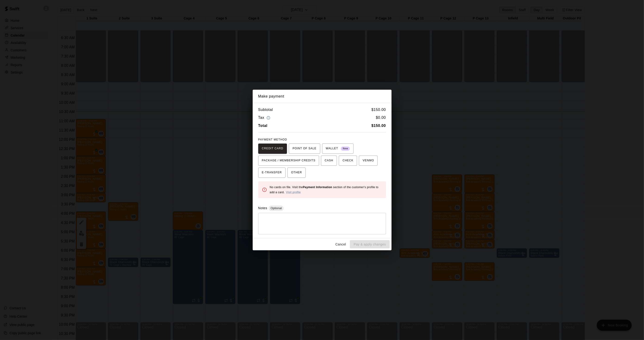 The height and width of the screenshot is (340, 644). I want to click on span: WALLET, so click(338, 148).